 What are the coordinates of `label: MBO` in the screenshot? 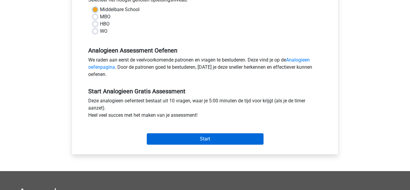 It's located at (105, 17).